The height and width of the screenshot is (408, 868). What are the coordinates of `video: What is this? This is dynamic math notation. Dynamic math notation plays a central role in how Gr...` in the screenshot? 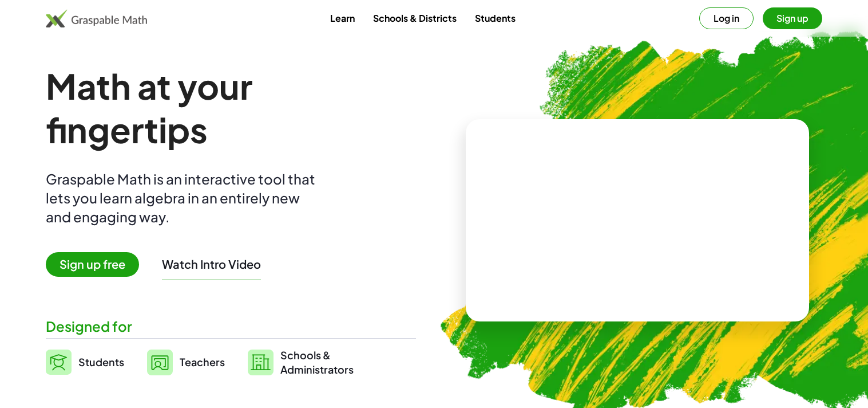 It's located at (637, 221).